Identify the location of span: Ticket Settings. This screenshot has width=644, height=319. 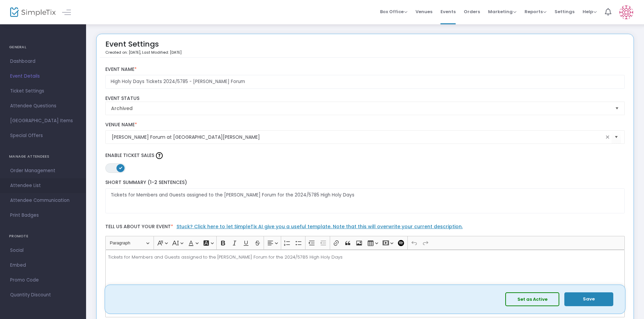
(43, 91).